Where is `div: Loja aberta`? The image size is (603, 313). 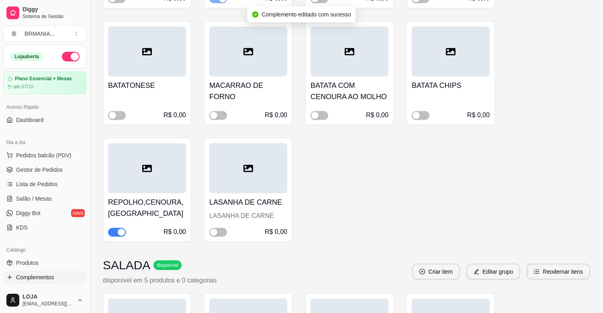 div: Loja aberta is located at coordinates (26, 57).